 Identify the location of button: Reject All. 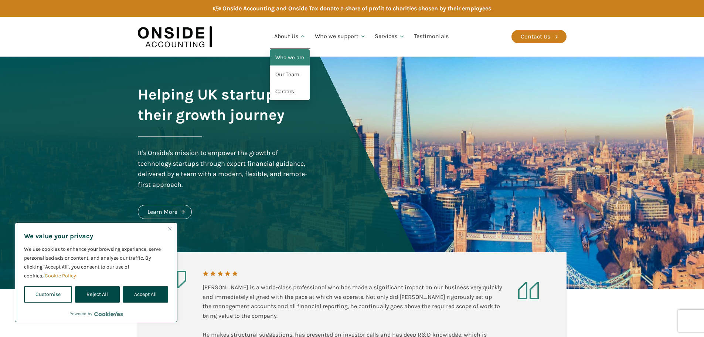
(97, 294).